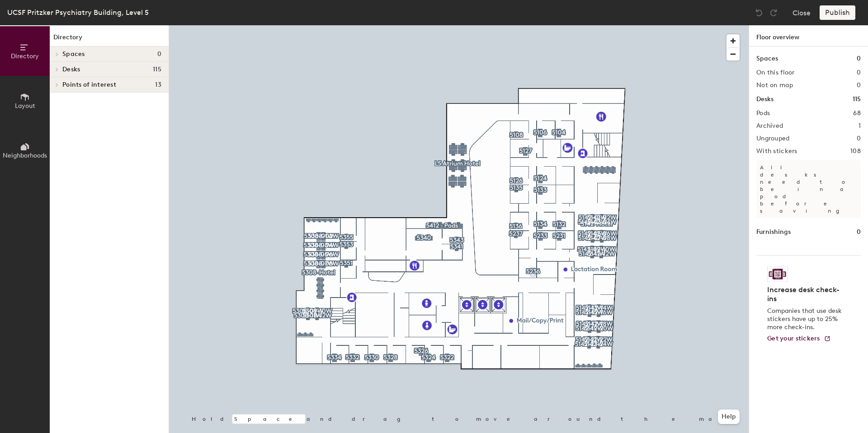  What do you see at coordinates (794, 338) in the screenshot?
I see `span: Get your stickers` at bounding box center [794, 338].